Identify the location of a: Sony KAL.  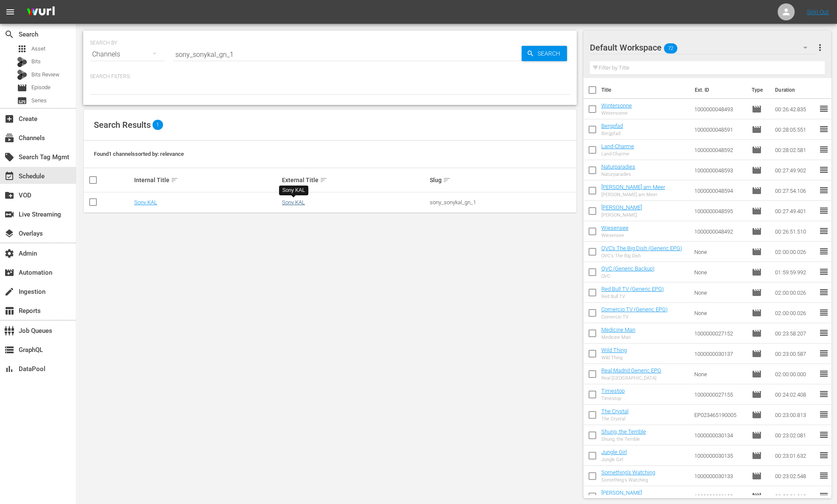
(145, 202).